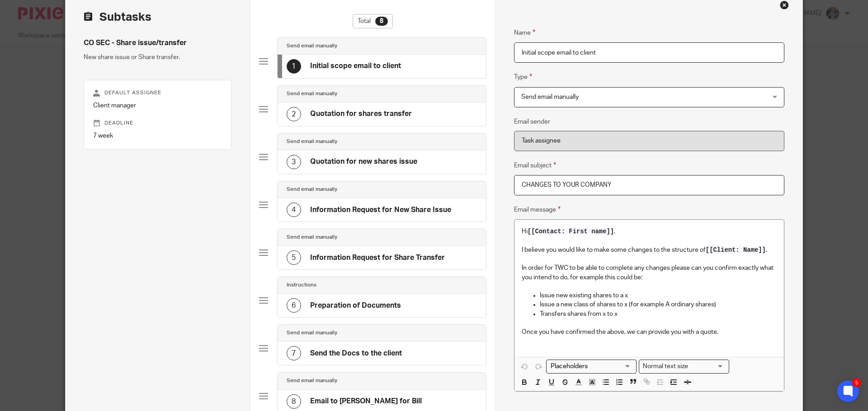 This screenshot has width=868, height=411. Describe the element at coordinates (380, 210) in the screenshot. I see `h4: Information Request for New Share Issue` at that location.